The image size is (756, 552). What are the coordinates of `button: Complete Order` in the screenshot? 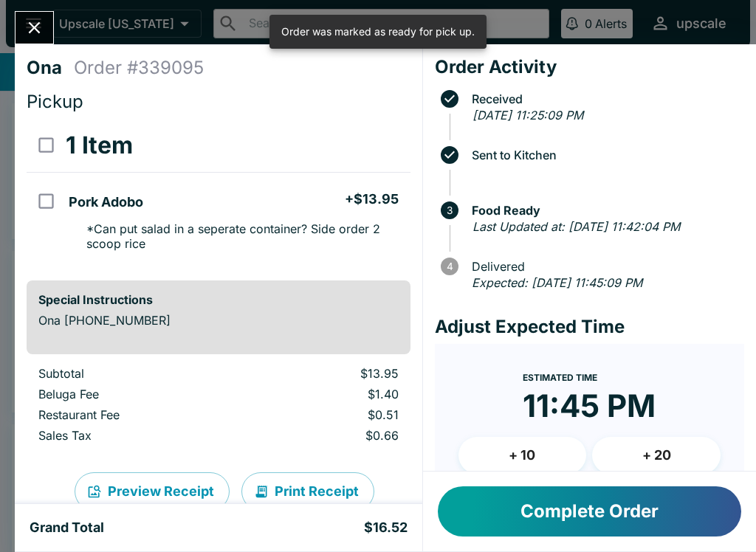 It's located at (589, 511).